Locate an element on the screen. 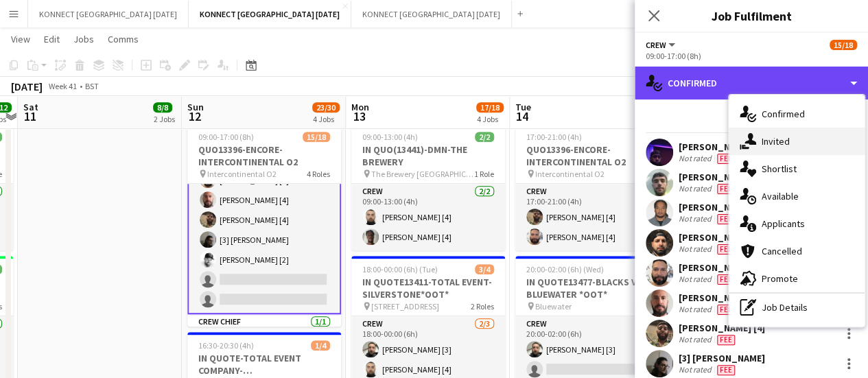 Image resolution: width=868 pixels, height=378 pixels. span: 14 is located at coordinates (522, 116).